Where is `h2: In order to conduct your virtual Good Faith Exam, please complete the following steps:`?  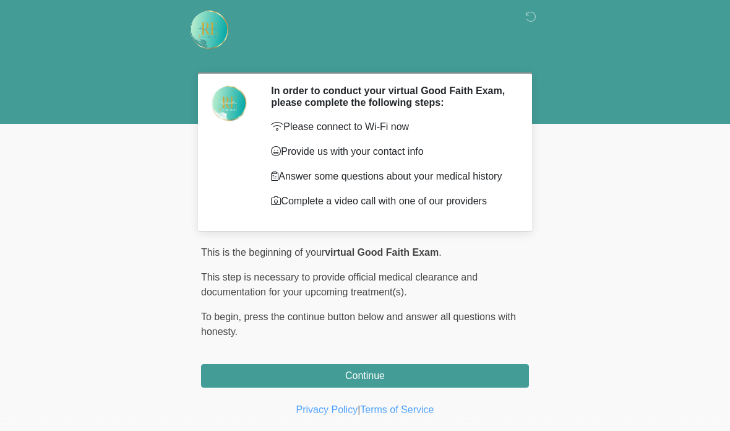 h2: In order to conduct your virtual Good Faith Exam, please complete the following steps: is located at coordinates (390, 96).